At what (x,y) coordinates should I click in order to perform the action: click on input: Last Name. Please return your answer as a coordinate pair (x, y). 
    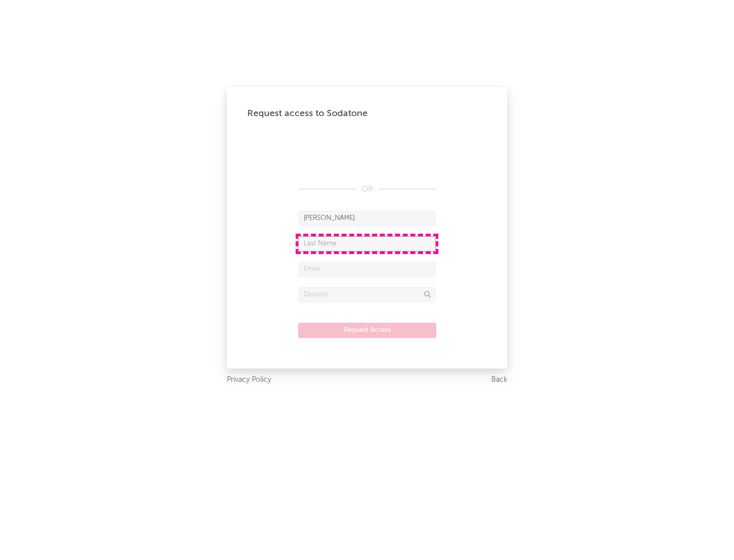
    Looking at the image, I should click on (367, 244).